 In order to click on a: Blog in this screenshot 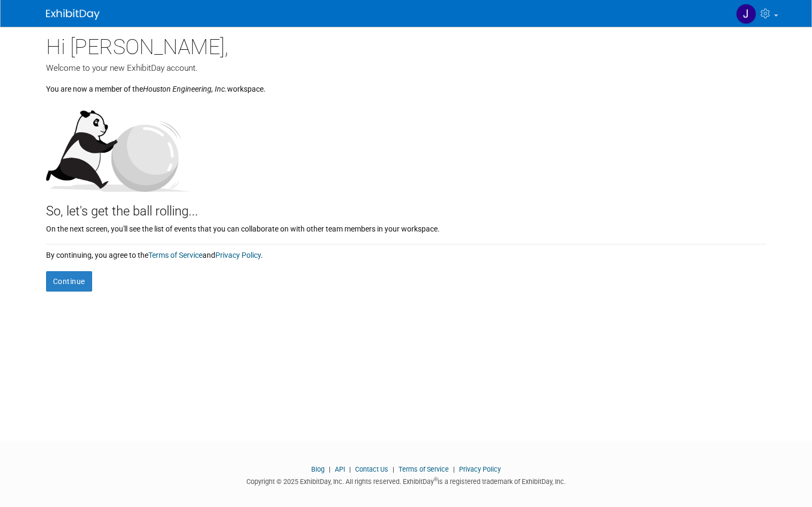, I will do `click(317, 469)`.